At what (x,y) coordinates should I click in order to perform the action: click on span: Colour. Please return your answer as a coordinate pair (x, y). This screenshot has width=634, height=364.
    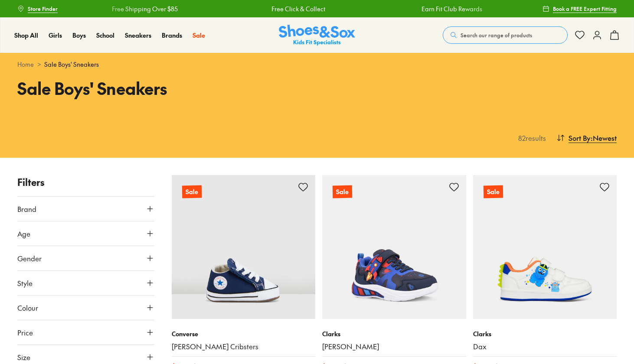
    Looking at the image, I should click on (28, 308).